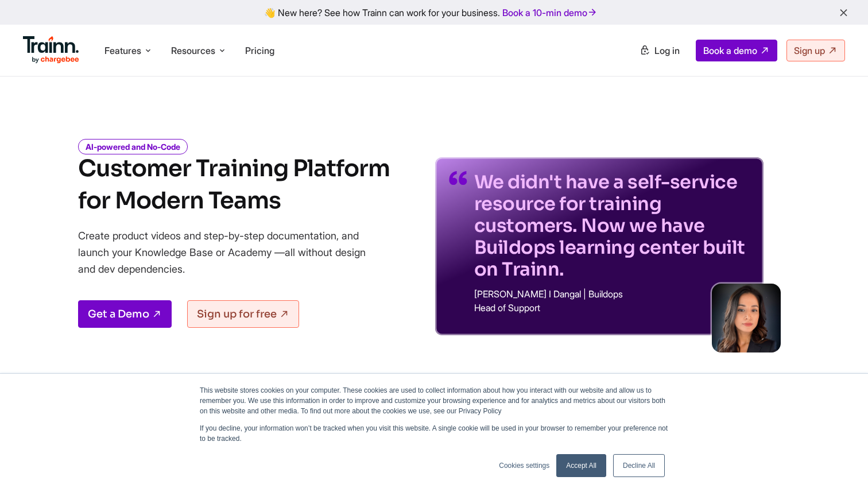  What do you see at coordinates (639, 466) in the screenshot?
I see `a: Decline All` at bounding box center [639, 466].